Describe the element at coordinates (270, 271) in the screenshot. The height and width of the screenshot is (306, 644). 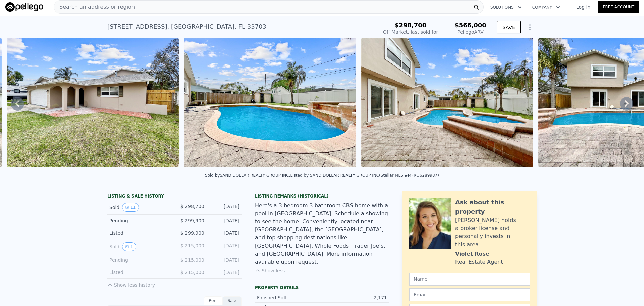
I see `button: Show less` at that location.